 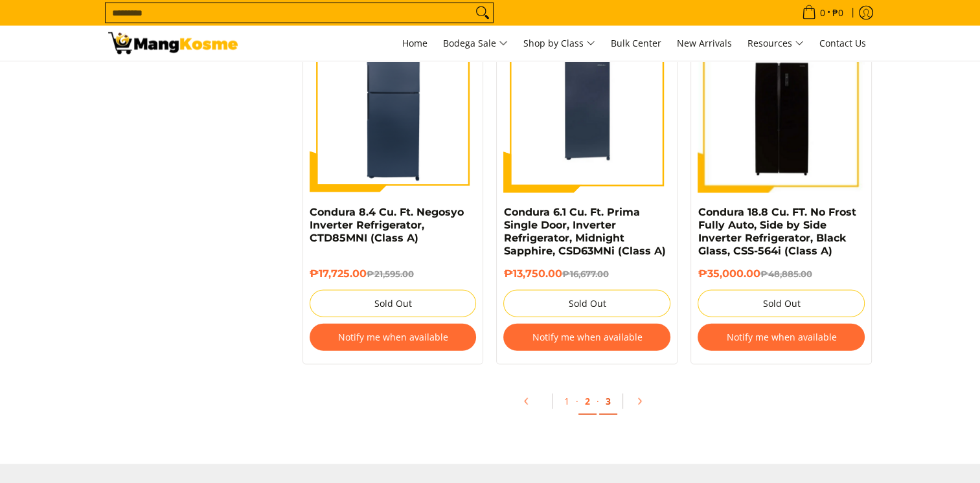 I want to click on a: Bodega Sale, so click(x=475, y=44).